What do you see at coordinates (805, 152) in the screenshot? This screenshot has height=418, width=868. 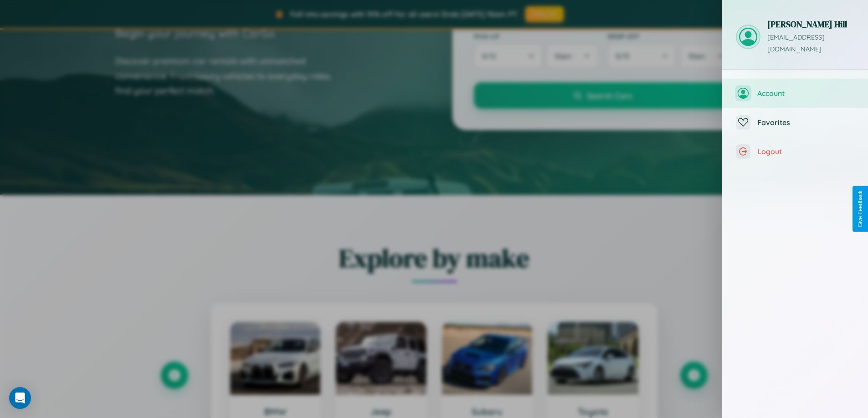 I see `span: Logout` at bounding box center [805, 152].